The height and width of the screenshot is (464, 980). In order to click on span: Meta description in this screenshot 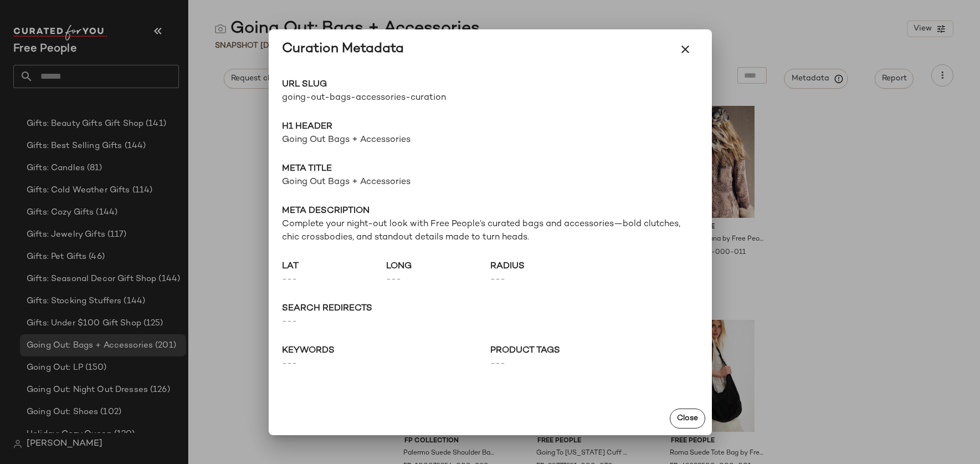, I will do `click(490, 211)`.